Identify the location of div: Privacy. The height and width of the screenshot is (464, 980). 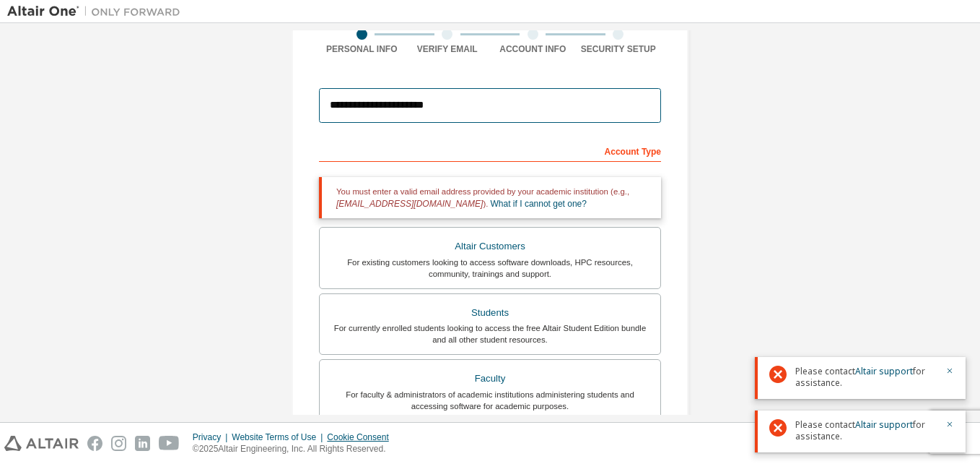
(212, 437).